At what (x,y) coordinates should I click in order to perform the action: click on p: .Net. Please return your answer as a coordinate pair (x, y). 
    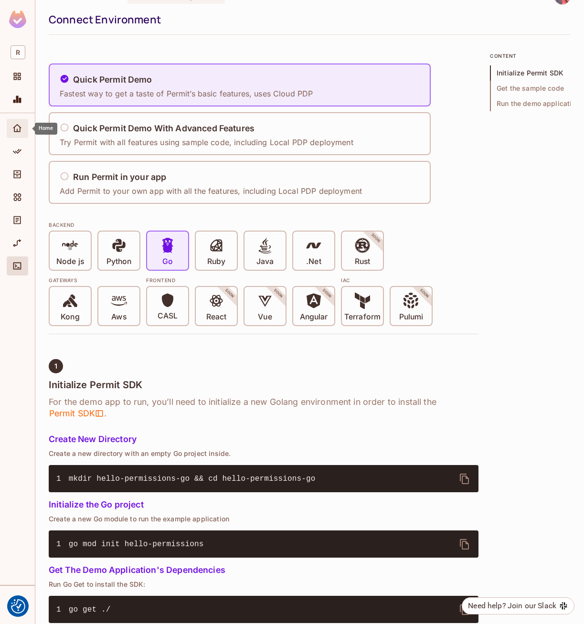
    Looking at the image, I should click on (313, 261).